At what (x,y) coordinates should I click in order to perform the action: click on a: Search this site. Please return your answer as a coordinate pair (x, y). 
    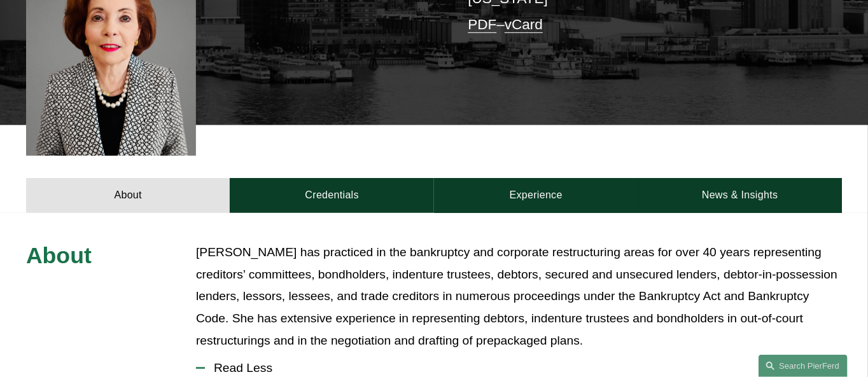
    Looking at the image, I should click on (803, 366).